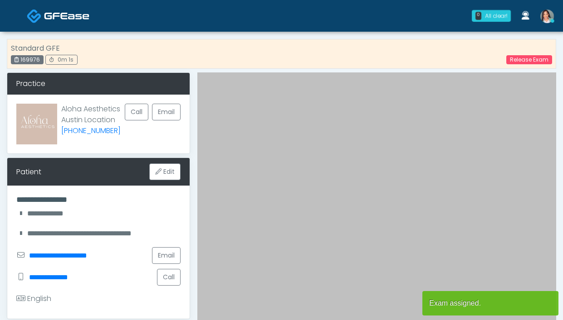  Describe the element at coordinates (547, 16) in the screenshot. I see `img: Jennifer Ekeh` at that location.